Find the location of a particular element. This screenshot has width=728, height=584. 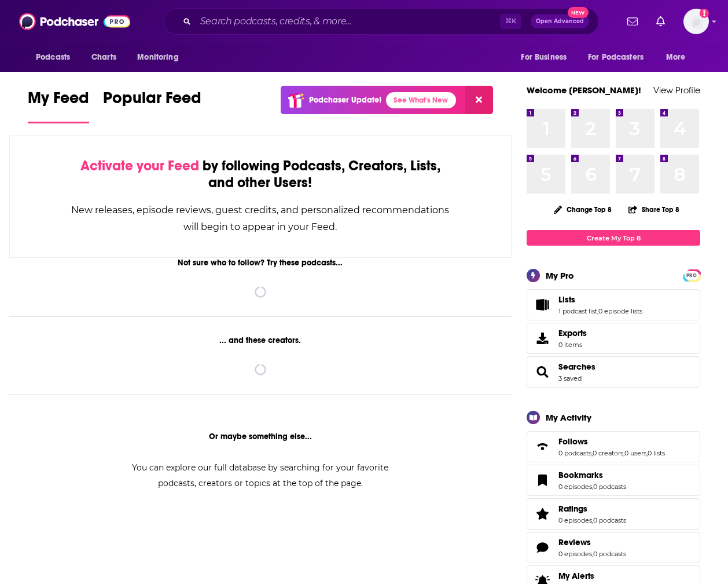

span: New is located at coordinates (578, 12).